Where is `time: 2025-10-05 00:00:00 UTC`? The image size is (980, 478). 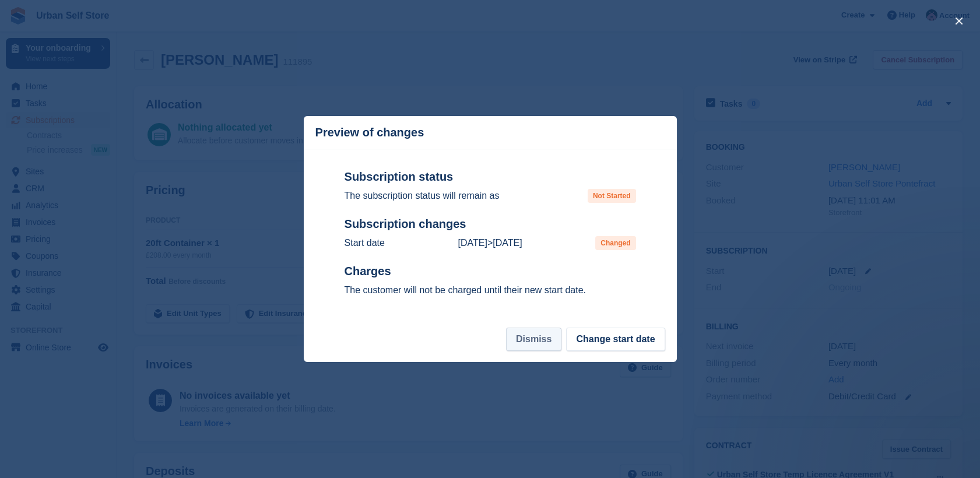 time: 2025-10-05 00:00:00 UTC is located at coordinates (472, 243).